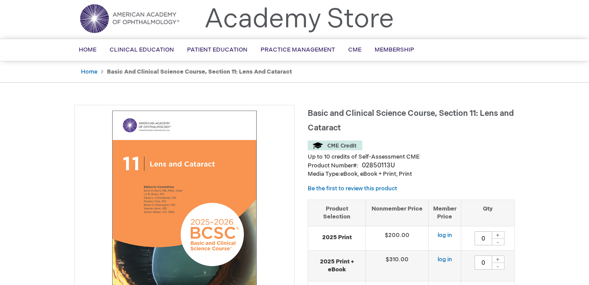 This screenshot has width=589, height=285. I want to click on span: Membership, so click(394, 50).